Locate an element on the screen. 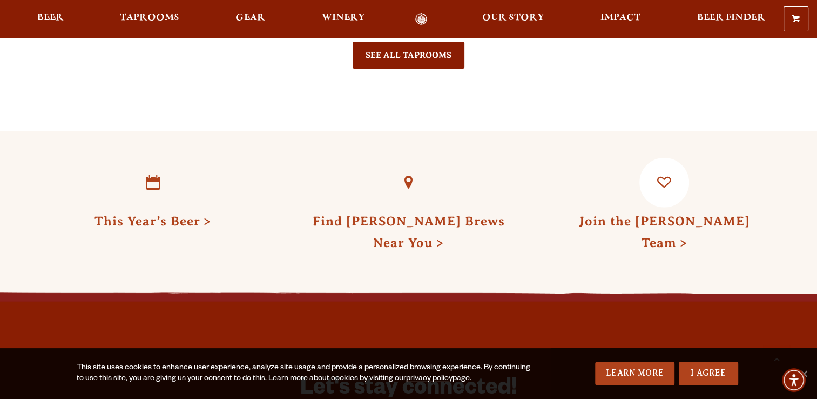 This screenshot has width=817, height=399. a: Beer is located at coordinates (50, 19).